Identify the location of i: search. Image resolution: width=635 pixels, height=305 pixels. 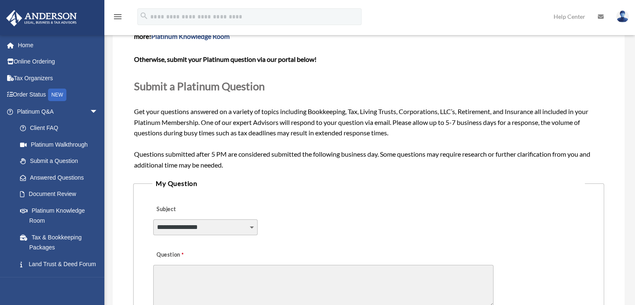
(144, 16).